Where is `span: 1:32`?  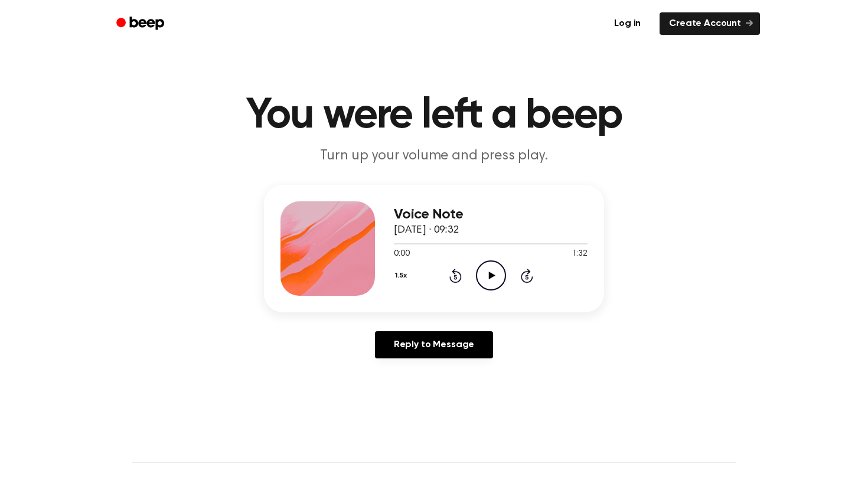
span: 1:32 is located at coordinates (580, 254).